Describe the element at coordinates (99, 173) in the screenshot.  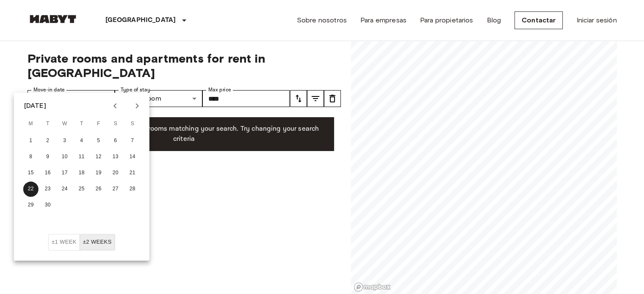
I see `button: 19` at that location.